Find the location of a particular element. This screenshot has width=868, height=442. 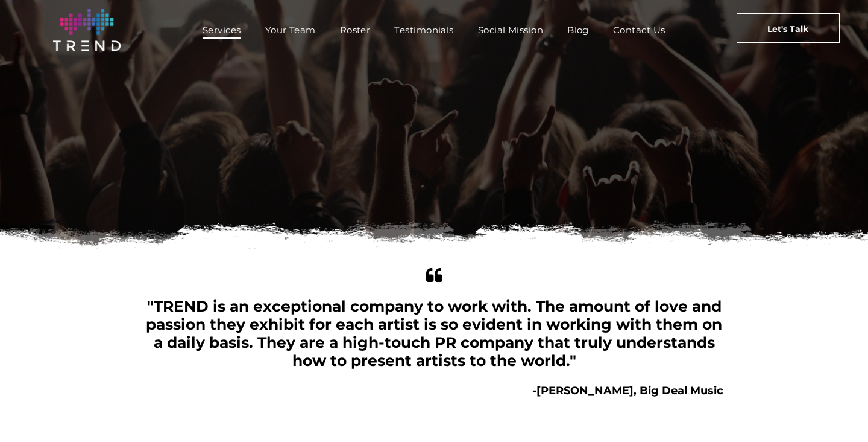

a: Services is located at coordinates (222, 30).